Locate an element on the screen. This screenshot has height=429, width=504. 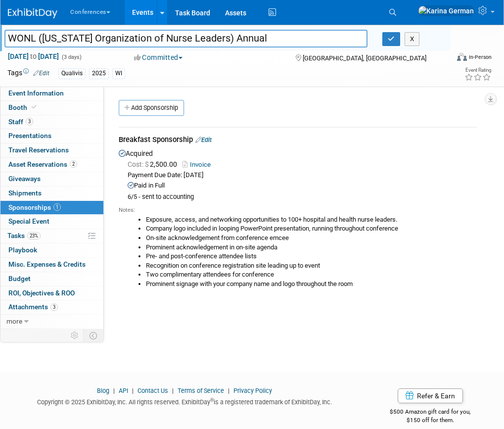
a: Contact Us is located at coordinates (152, 390).